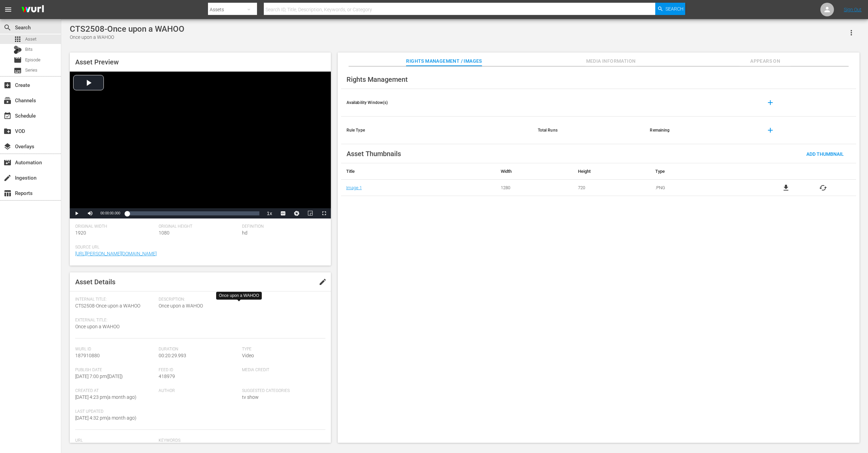 This screenshot has height=453, width=868. What do you see at coordinates (323, 282) in the screenshot?
I see `span: edit` at bounding box center [323, 282].